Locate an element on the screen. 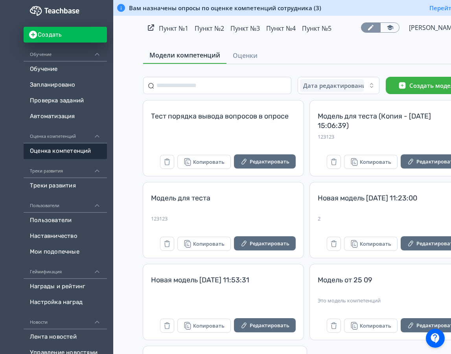 The height and width of the screenshot is (354, 451). div: Пользователи is located at coordinates (65, 203).